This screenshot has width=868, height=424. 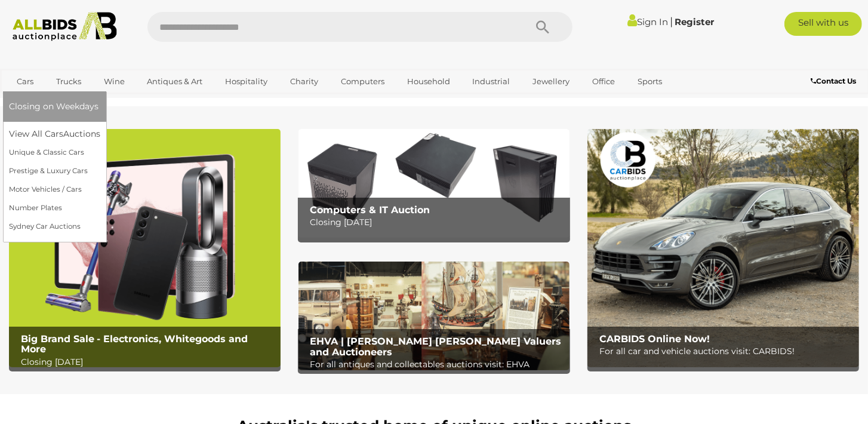 I want to click on p: For all antiques and collectables auctions visit: EHVA, so click(x=437, y=364).